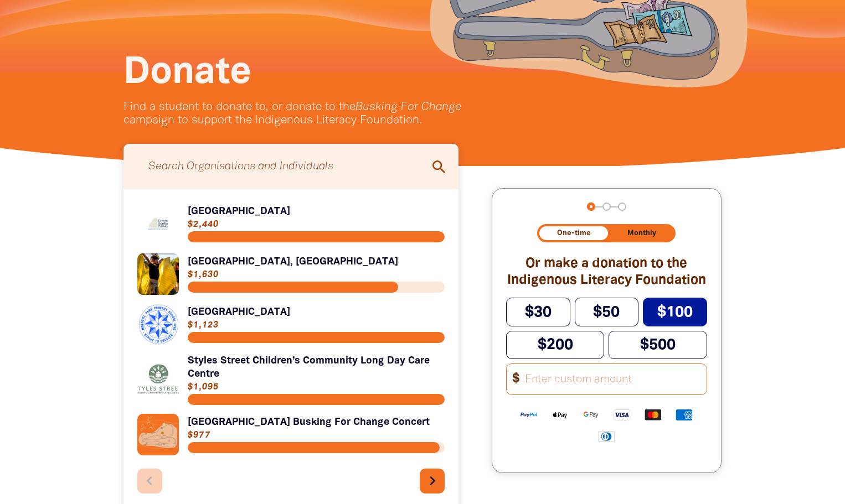 This screenshot has height=504, width=845. What do you see at coordinates (439, 167) in the screenshot?
I see `i: search` at bounding box center [439, 167].